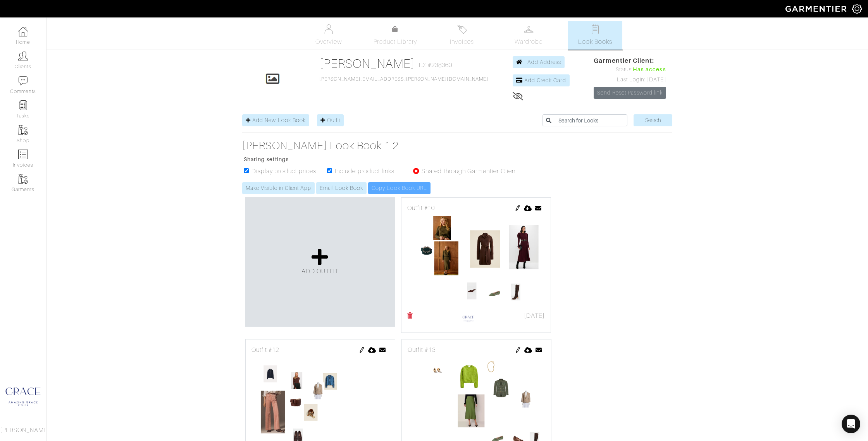  Describe the element at coordinates (462, 35) in the screenshot. I see `a: Invoices` at that location.